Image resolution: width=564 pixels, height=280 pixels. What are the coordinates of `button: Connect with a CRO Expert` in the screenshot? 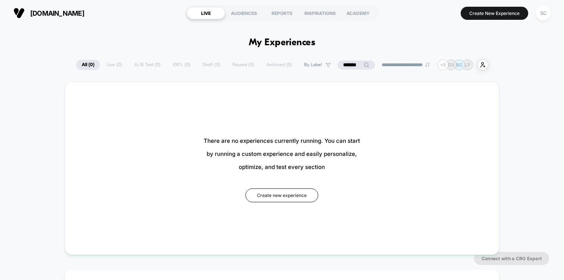 It's located at (512, 258).